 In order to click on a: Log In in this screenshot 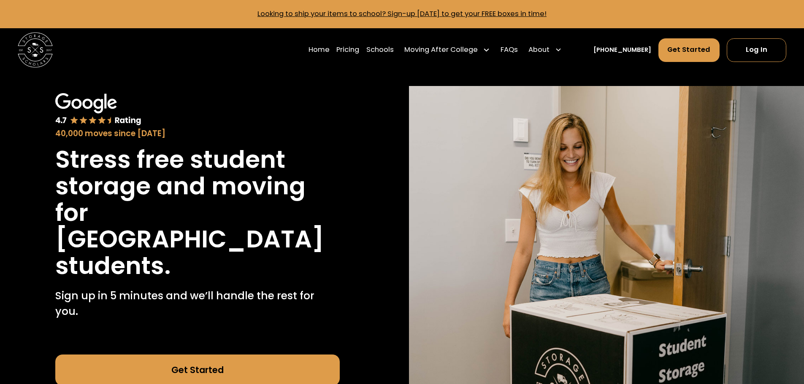, I will do `click(756, 50)`.